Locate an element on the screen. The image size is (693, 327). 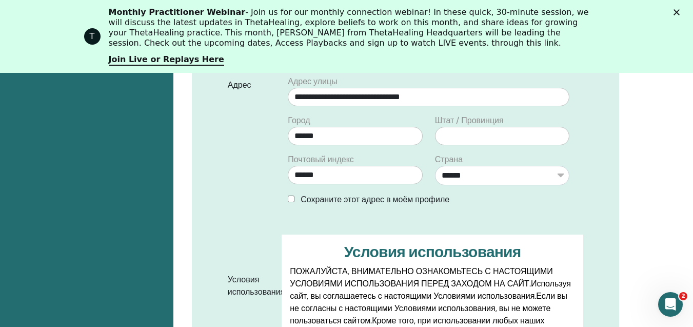
ya-tr-span: Адрес улицы is located at coordinates (312, 81).